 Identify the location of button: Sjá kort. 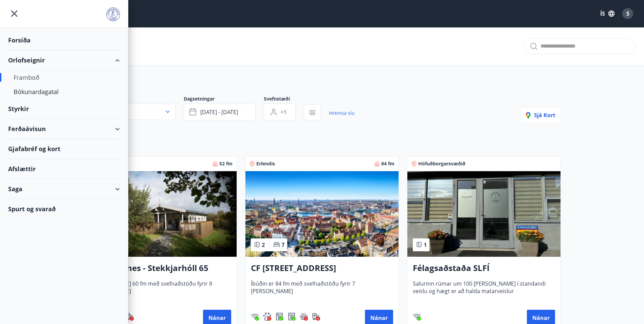
(540, 115).